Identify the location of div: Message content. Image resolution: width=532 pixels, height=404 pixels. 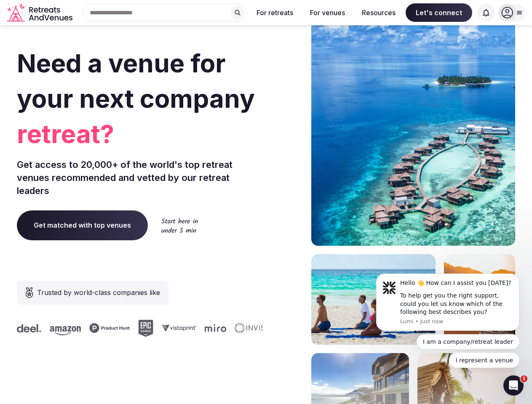
(93, 32).